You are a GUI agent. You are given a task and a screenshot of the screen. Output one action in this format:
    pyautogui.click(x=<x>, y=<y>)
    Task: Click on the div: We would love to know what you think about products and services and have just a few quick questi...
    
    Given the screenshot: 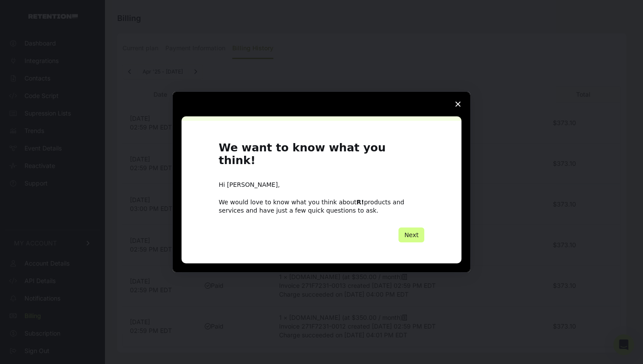 What is the action you would take?
    pyautogui.click(x=322, y=206)
    